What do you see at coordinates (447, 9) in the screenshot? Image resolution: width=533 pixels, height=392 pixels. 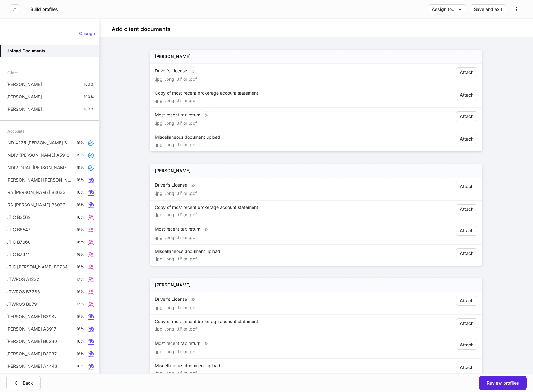 I see `button: Assign to...` at bounding box center [447, 9].